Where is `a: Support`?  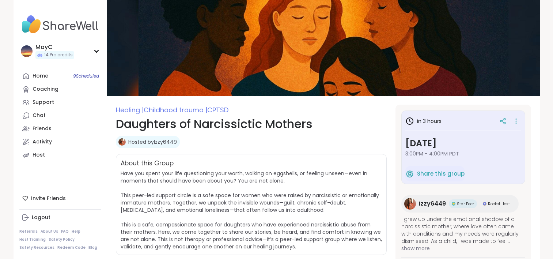 a: Support is located at coordinates (60, 102).